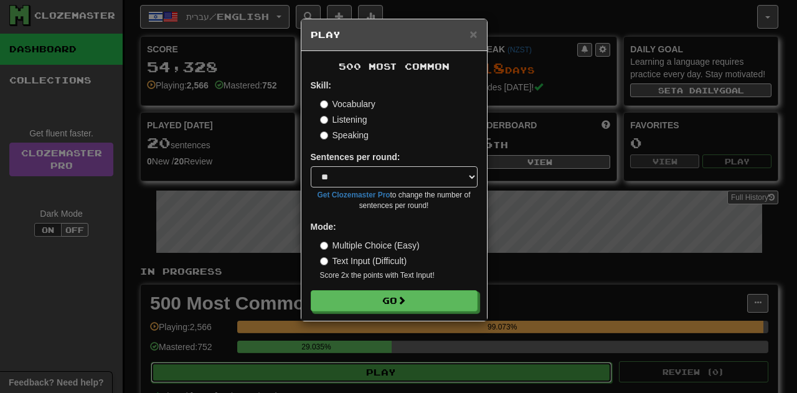 The width and height of the screenshot is (797, 393). What do you see at coordinates (347, 104) in the screenshot?
I see `label: Vocabulary` at bounding box center [347, 104].